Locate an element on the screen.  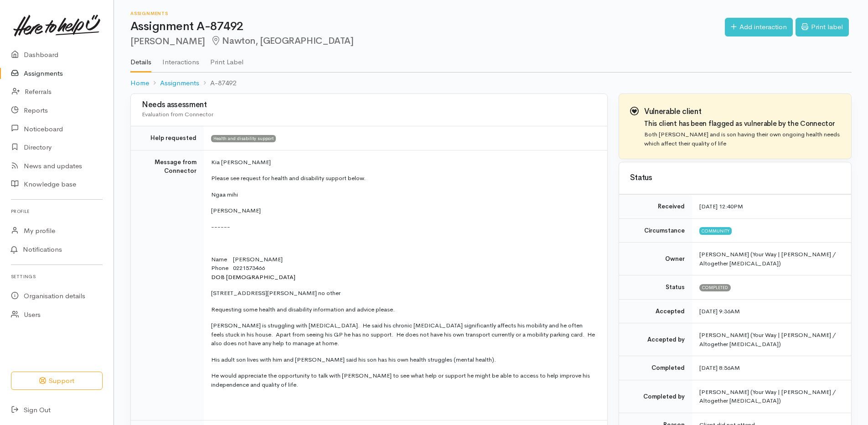
p: Ngaa mihi is located at coordinates (403, 195).